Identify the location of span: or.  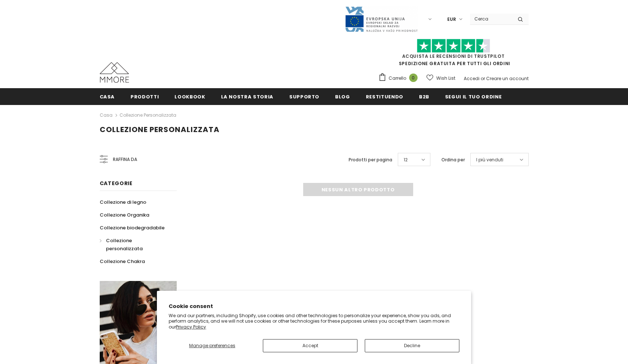
(483, 78).